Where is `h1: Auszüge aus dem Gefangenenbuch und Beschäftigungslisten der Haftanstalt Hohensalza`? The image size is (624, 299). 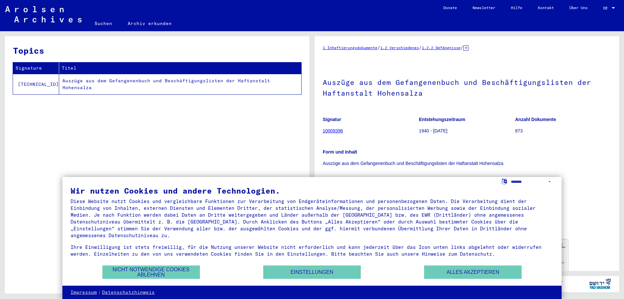 h1: Auszüge aus dem Gefangenenbuch und Beschäftigungslisten der Haftanstalt Hohensalza is located at coordinates (466, 87).